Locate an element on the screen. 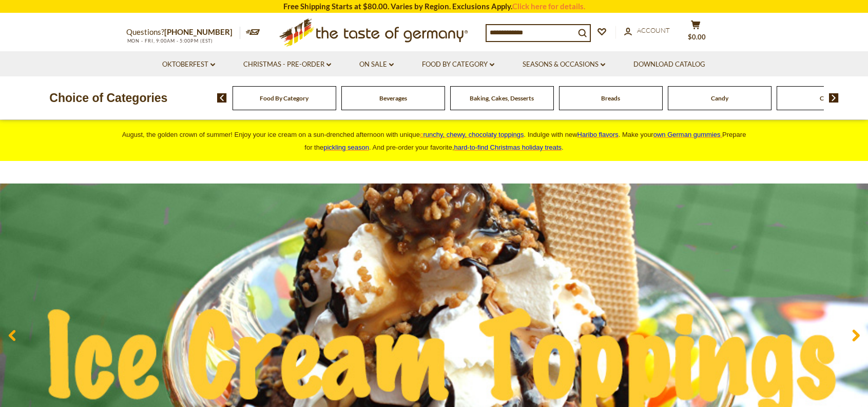  button: $0.00 is located at coordinates (696, 33).